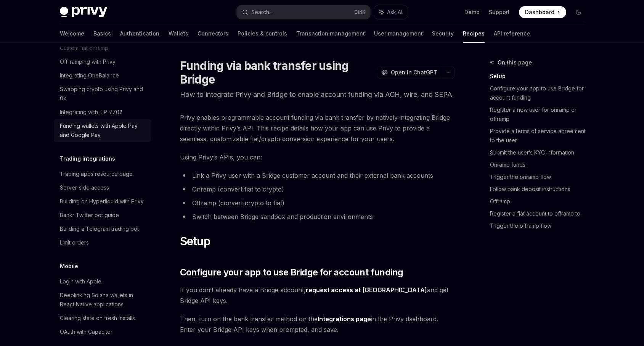 Image resolution: width=644 pixels, height=346 pixels. I want to click on div: Server-side access, so click(84, 188).